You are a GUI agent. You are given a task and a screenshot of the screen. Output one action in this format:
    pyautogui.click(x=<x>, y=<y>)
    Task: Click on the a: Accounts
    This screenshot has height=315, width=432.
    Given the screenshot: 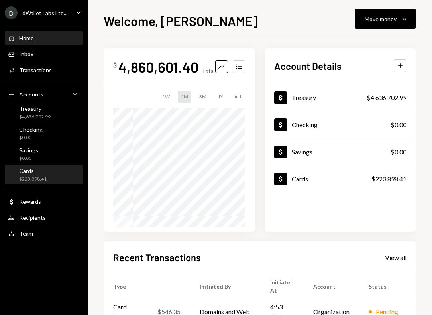 What is the action you would take?
    pyautogui.click(x=44, y=94)
    